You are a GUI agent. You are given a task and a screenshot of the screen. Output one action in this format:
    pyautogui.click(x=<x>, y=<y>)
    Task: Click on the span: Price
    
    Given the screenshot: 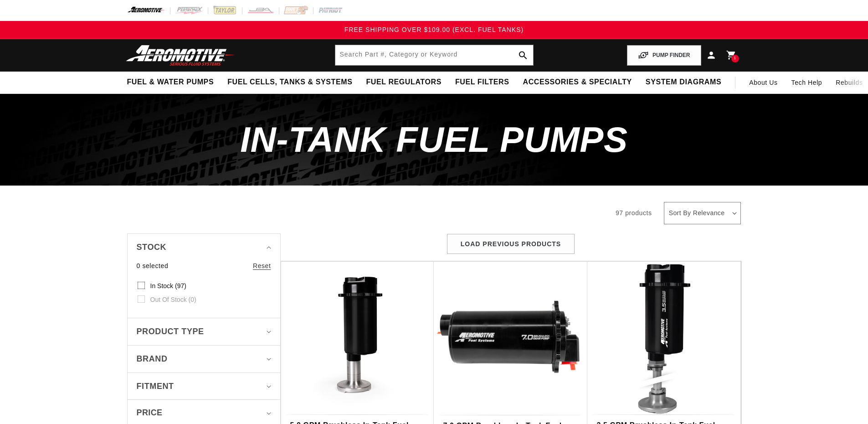 What is the action you would take?
    pyautogui.click(x=150, y=412)
    